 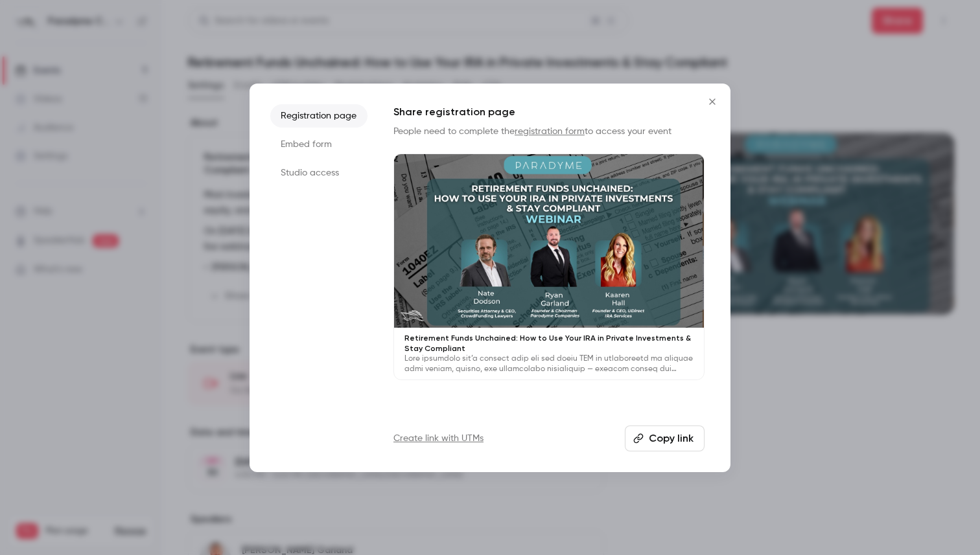 I want to click on a: Create link with UTMs, so click(x=438, y=439).